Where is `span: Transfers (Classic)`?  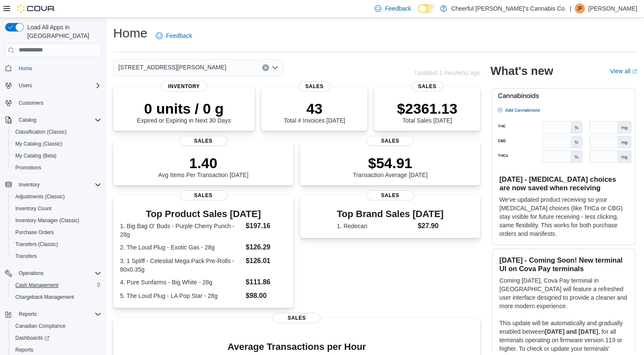 span: Transfers (Classic) is located at coordinates (37, 245).